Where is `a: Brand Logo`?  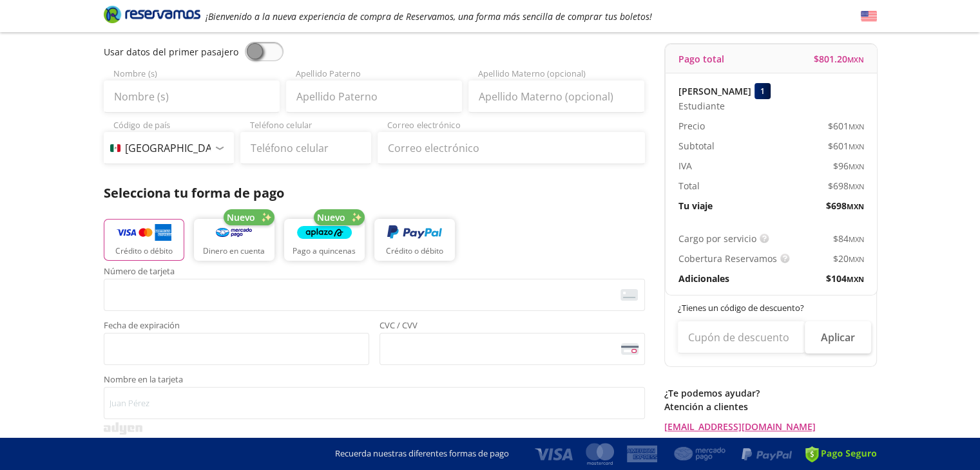
a: Brand Logo is located at coordinates (152, 16).